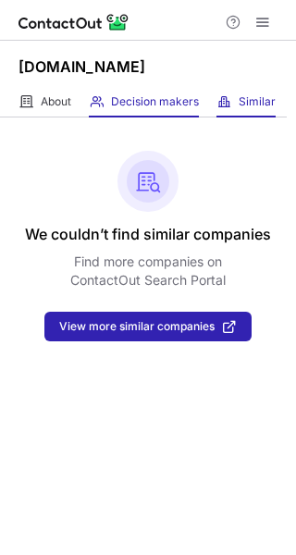 This screenshot has height=555, width=296. I want to click on span: Decision makers, so click(155, 102).